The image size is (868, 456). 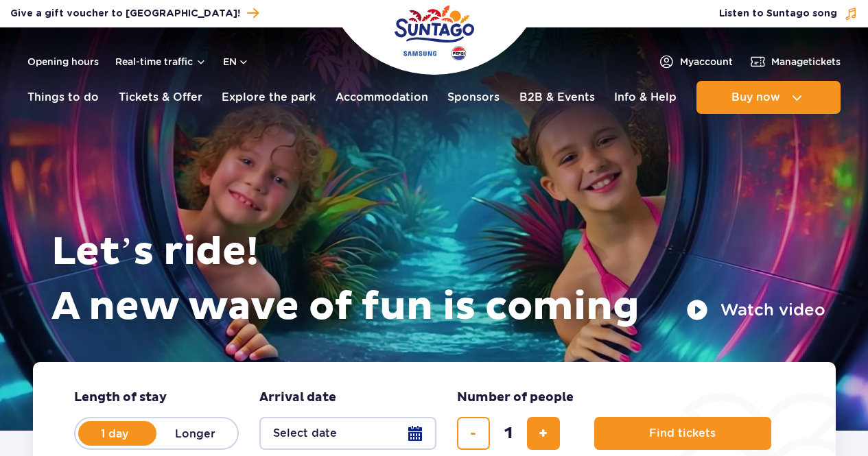 What do you see at coordinates (382, 98) in the screenshot?
I see `a: Accommodation` at bounding box center [382, 98].